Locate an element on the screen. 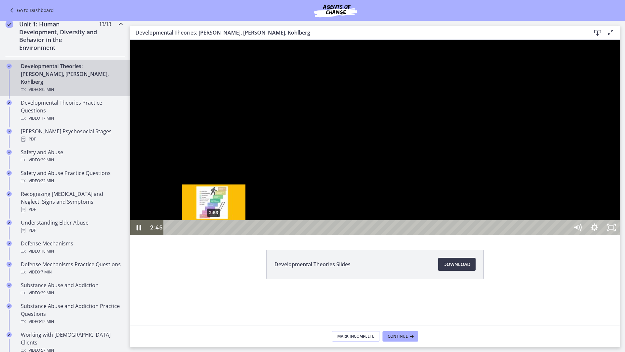  span: Download is located at coordinates (457, 264).